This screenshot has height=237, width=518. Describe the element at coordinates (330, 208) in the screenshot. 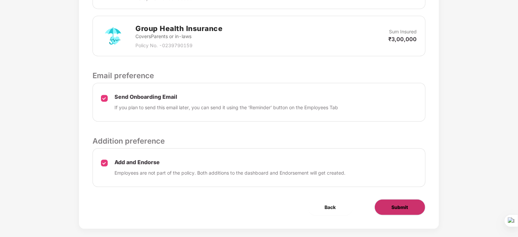

I see `span: Back` at that location.